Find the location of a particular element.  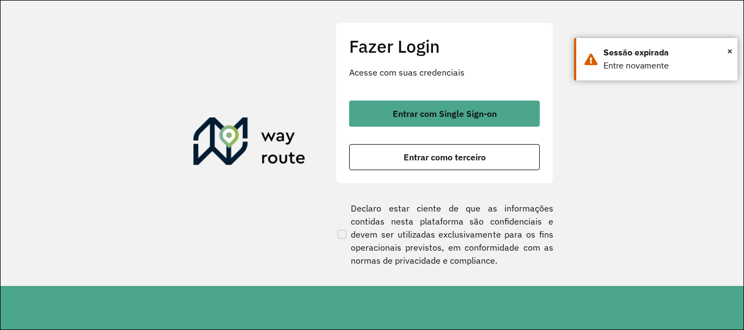

div: Sessão expirada is located at coordinates (666, 53).